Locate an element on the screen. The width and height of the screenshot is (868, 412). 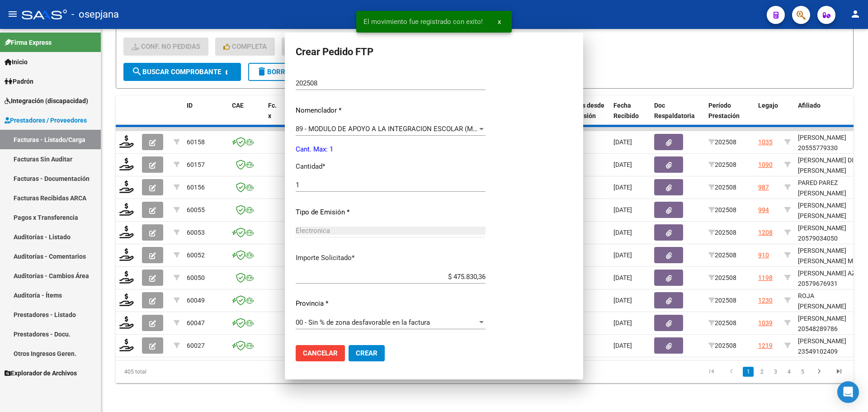
span: Buscar Comprobante is located at coordinates (177, 72).